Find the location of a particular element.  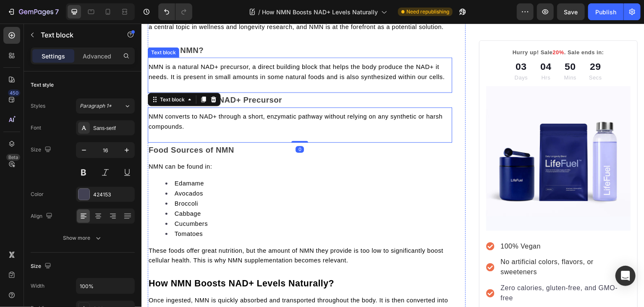

div: Sans-serif is located at coordinates (113, 128).